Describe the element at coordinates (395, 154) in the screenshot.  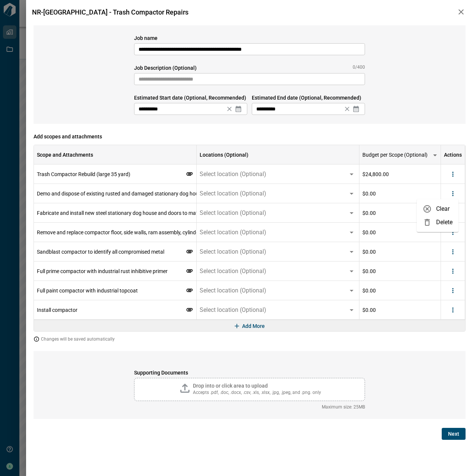
I see `span: Budget per Scope (Optional)` at that location.